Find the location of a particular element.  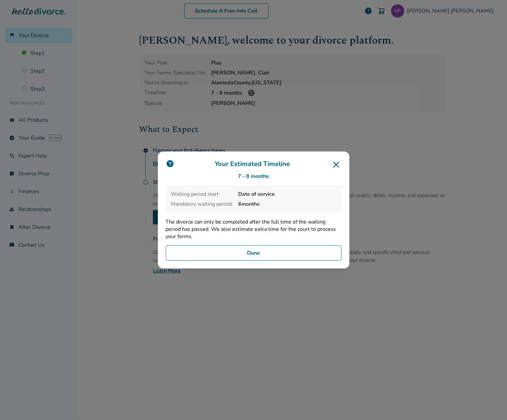

span: 6 months is located at coordinates (287, 204).